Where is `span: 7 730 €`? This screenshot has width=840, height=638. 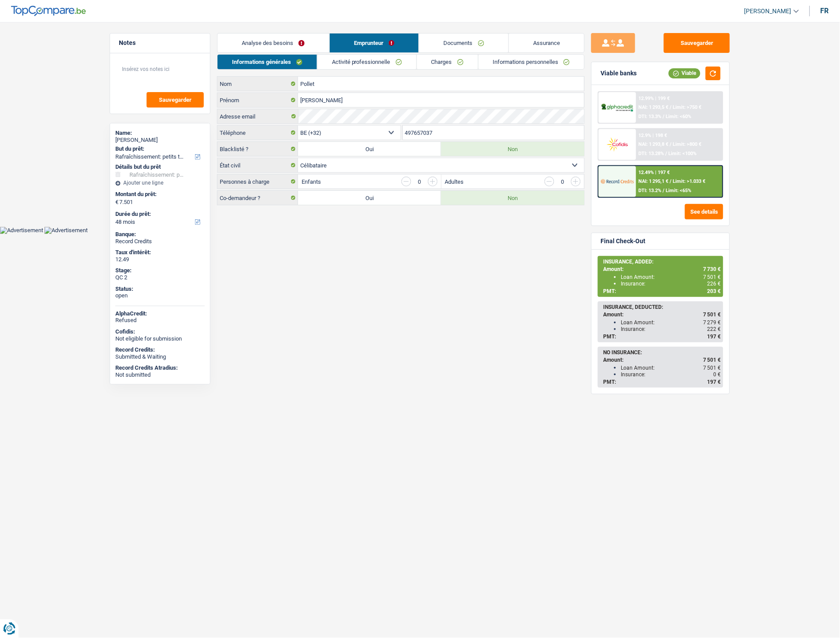 span: 7 730 € is located at coordinates (712, 269).